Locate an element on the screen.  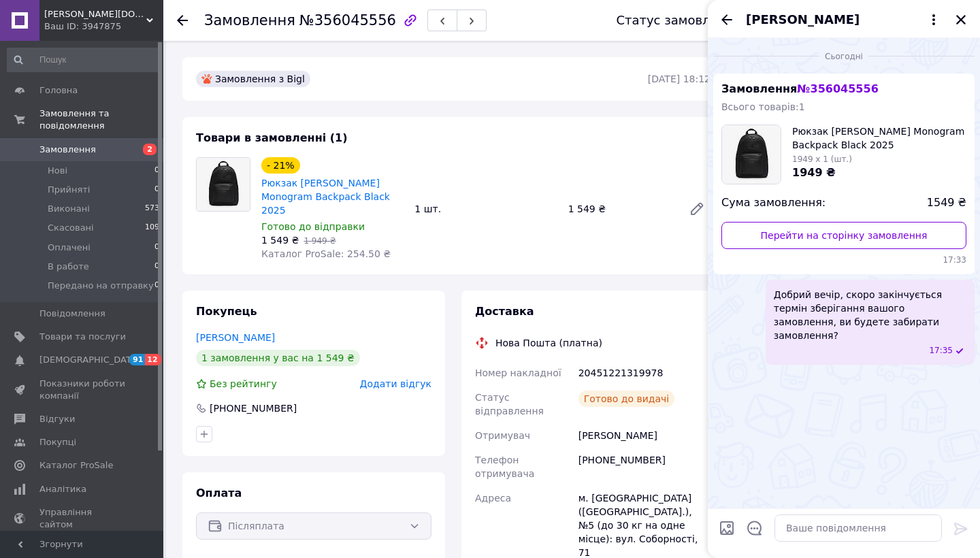
span: 1 949 ₴ is located at coordinates (319, 240).